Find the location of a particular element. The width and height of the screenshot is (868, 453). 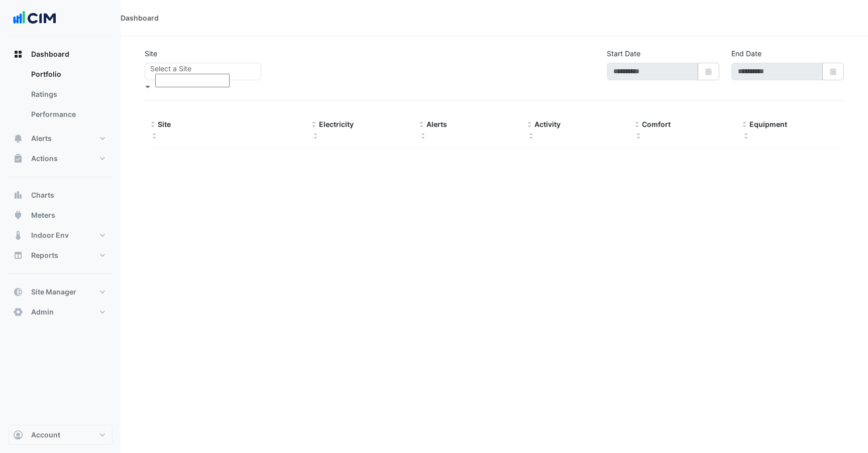

span: Site is located at coordinates (165, 124).